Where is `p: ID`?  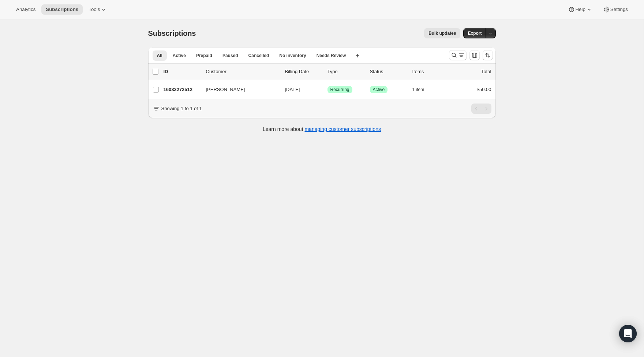 p: ID is located at coordinates (182, 72).